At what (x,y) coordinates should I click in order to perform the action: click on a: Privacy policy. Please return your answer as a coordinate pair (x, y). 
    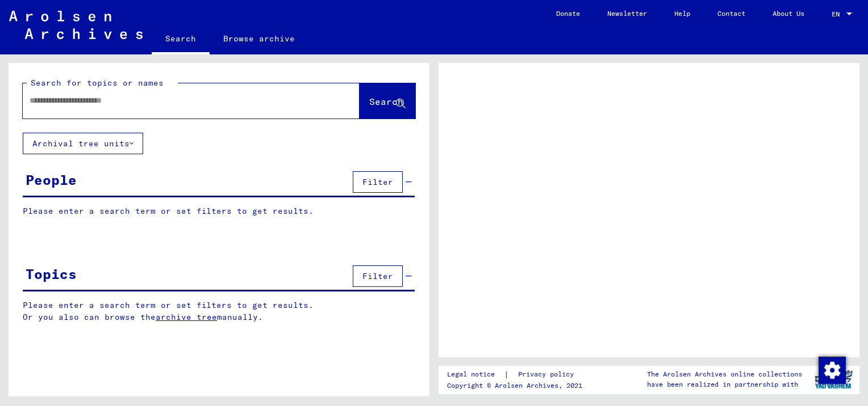
    Looking at the image, I should click on (548, 374).